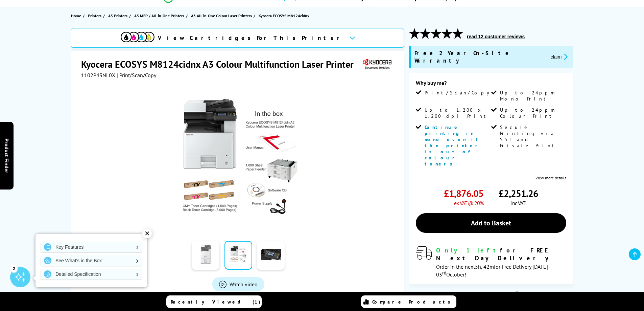 The width and height of the screenshot is (644, 311). I want to click on button: promo-description, so click(559, 56).